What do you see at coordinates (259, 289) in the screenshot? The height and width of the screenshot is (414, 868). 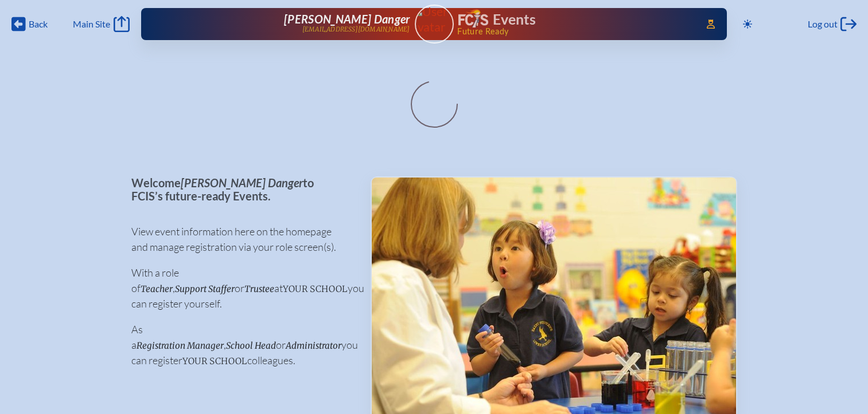 I see `span: Trustee` at bounding box center [259, 289].